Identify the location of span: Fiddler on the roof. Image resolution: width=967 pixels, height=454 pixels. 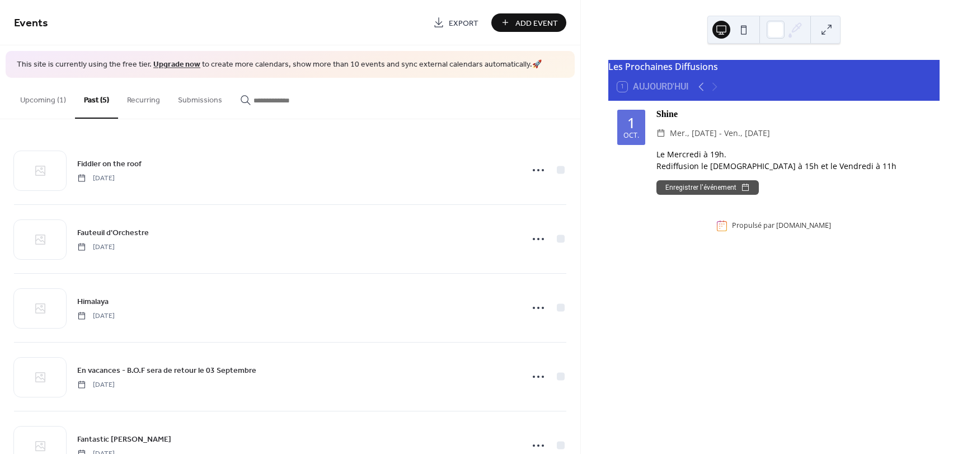
(109, 163).